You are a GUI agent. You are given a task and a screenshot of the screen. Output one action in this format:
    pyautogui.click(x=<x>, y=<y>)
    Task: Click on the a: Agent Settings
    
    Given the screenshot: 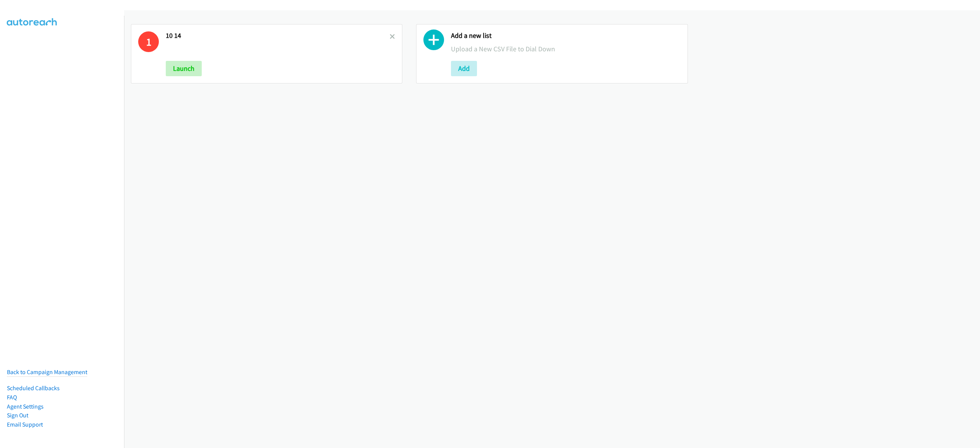 What is the action you would take?
    pyautogui.click(x=26, y=406)
    